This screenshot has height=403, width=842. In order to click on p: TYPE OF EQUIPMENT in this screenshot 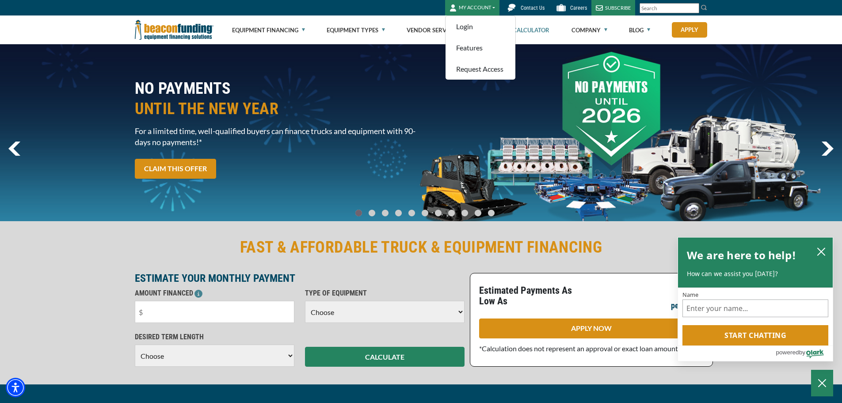, I will do `click(384, 293)`.